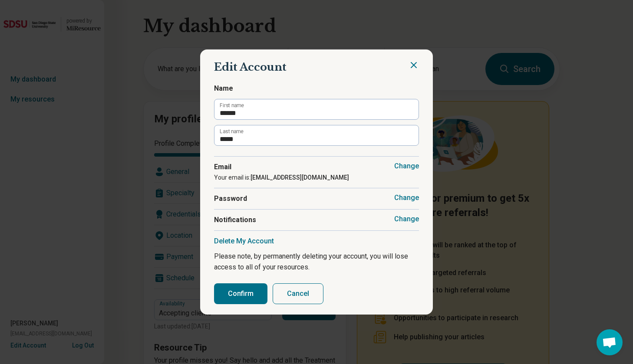 Image resolution: width=633 pixels, height=364 pixels. What do you see at coordinates (298, 293) in the screenshot?
I see `button: Cancel` at bounding box center [298, 293].